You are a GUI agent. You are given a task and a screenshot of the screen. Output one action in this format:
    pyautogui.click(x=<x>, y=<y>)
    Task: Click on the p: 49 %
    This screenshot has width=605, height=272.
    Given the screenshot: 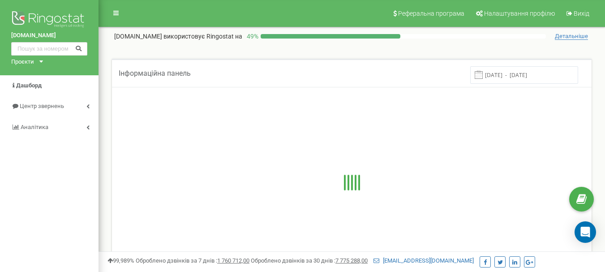 What is the action you would take?
    pyautogui.click(x=251, y=36)
    